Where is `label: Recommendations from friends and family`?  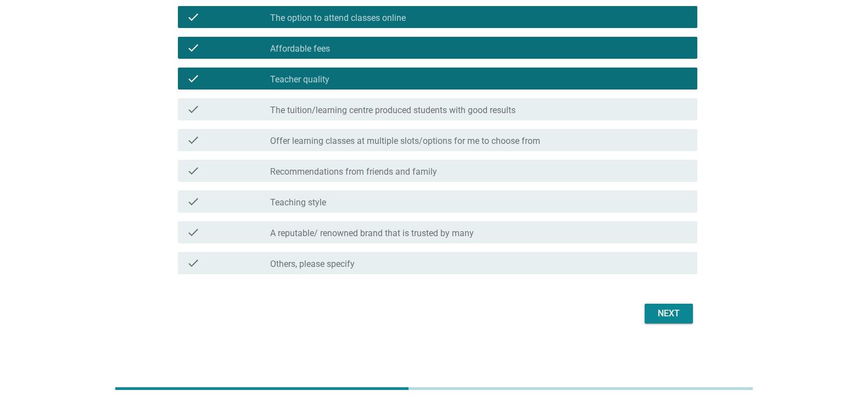 label: Recommendations from friends and family is located at coordinates (354, 172).